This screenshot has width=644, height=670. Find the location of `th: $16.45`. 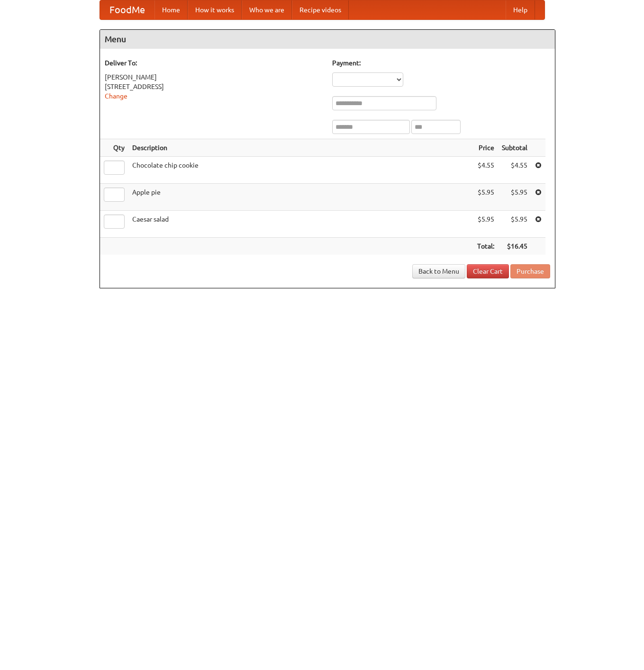

th: $16.45 is located at coordinates (515, 247).